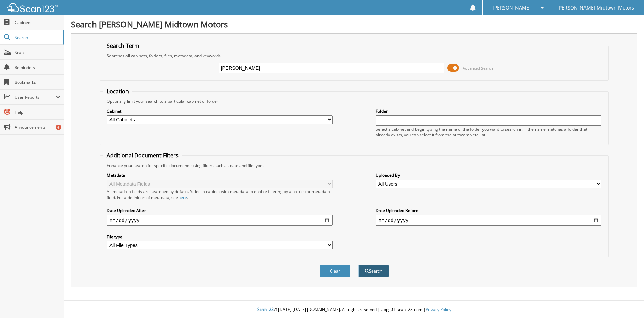 This screenshot has width=644, height=318. What do you see at coordinates (220, 111) in the screenshot?
I see `label: Cabinet` at bounding box center [220, 111].